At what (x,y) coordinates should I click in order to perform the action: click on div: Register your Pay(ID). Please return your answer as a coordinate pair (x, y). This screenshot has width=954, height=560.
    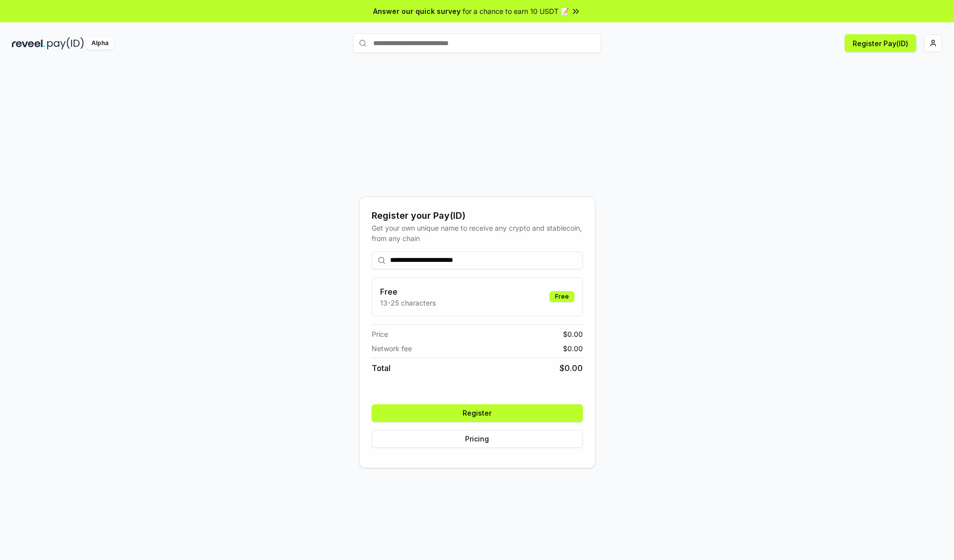
    Looking at the image, I should click on (477, 216).